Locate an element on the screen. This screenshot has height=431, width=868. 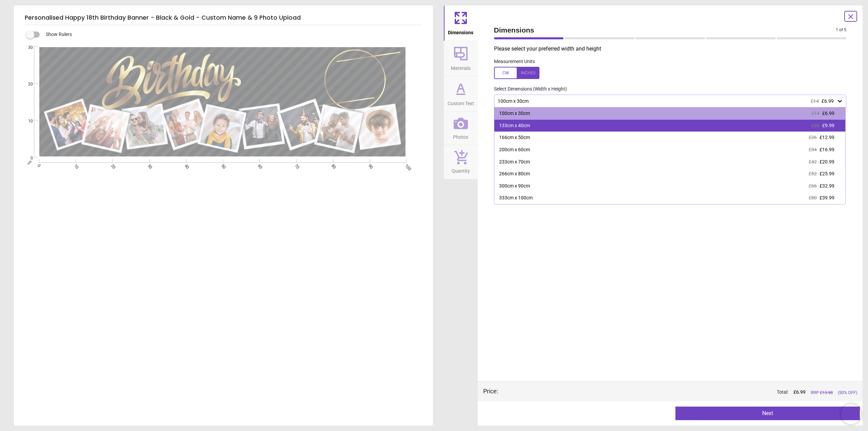
span: £9.99 is located at coordinates (829, 126).